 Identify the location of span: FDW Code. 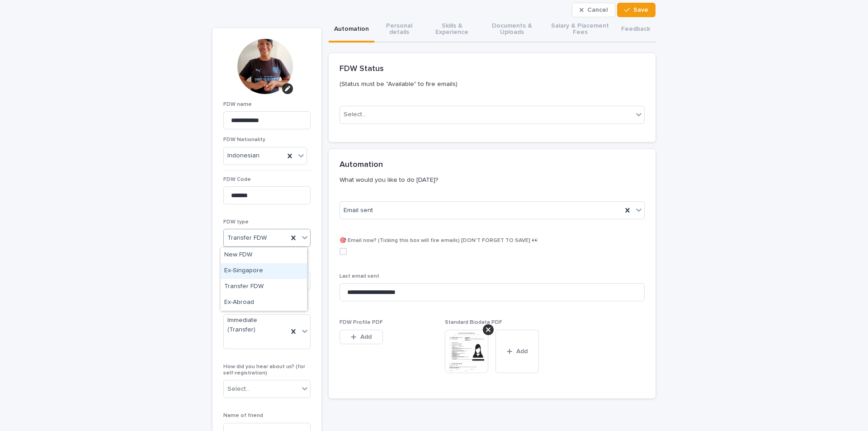
(237, 180).